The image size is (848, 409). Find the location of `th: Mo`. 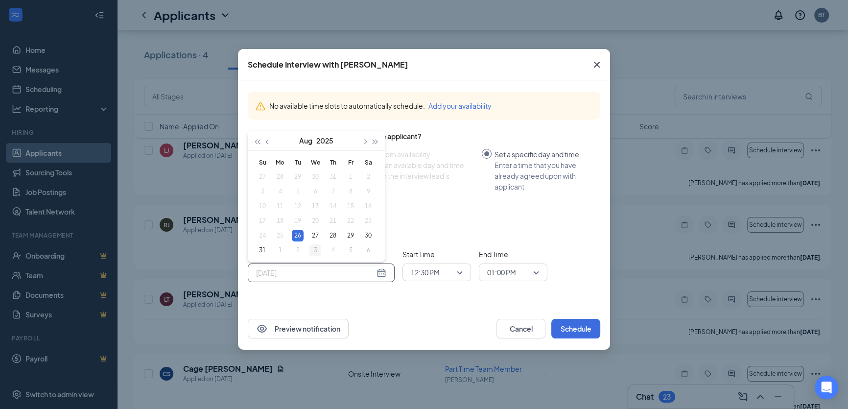

th: Mo is located at coordinates (280, 162).